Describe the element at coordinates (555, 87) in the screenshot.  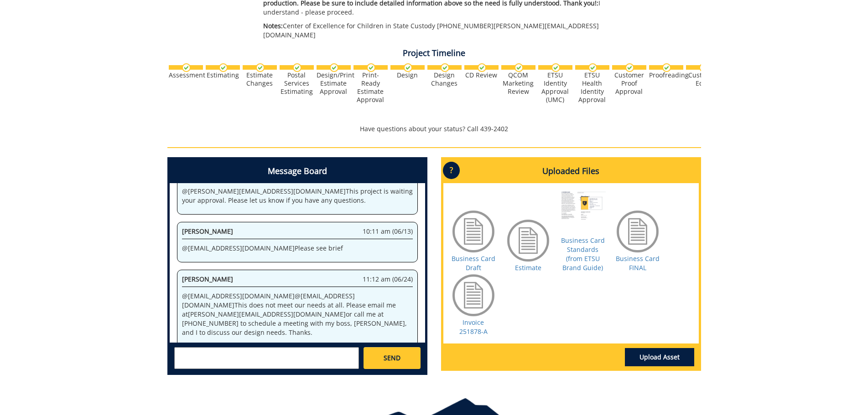
I see `div: ETSU Identity Approval (UMC)` at that location.